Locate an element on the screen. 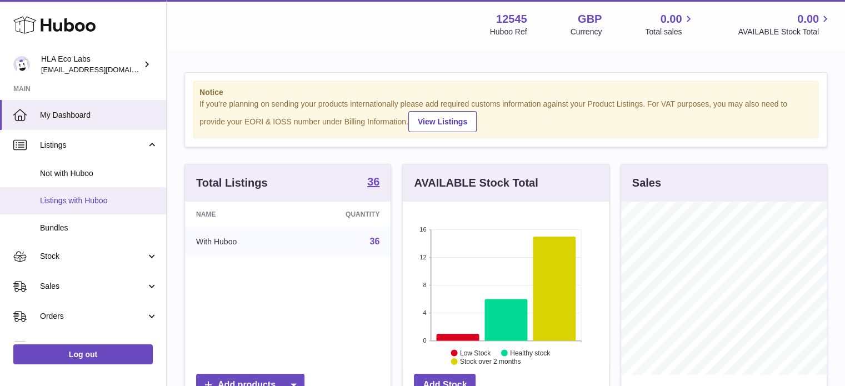  span: Bundles is located at coordinates (99, 228).